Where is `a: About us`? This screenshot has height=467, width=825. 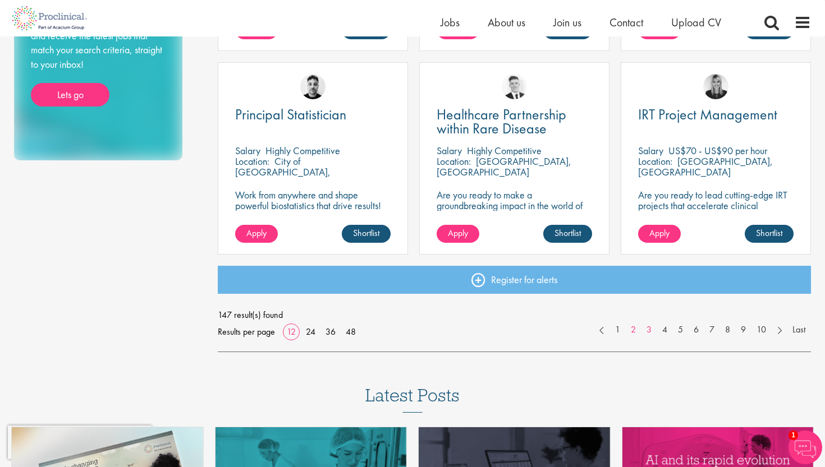 a: About us is located at coordinates (506, 22).